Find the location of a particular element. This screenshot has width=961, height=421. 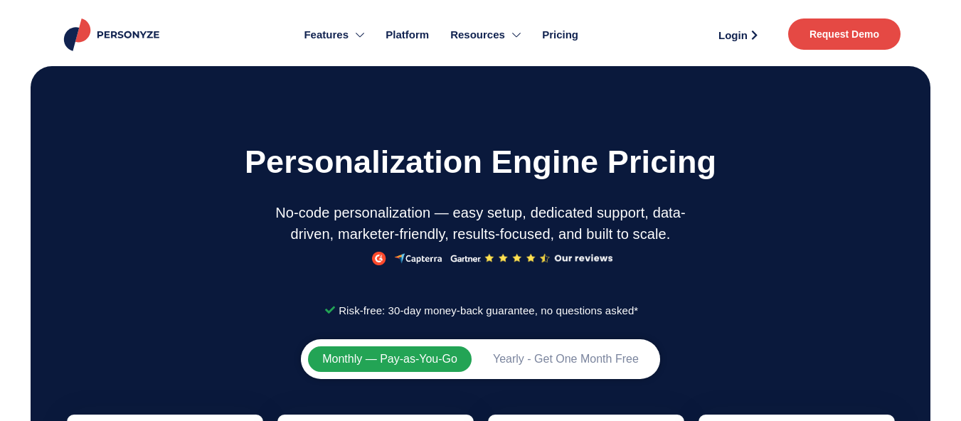

span: Platform is located at coordinates (407, 35).